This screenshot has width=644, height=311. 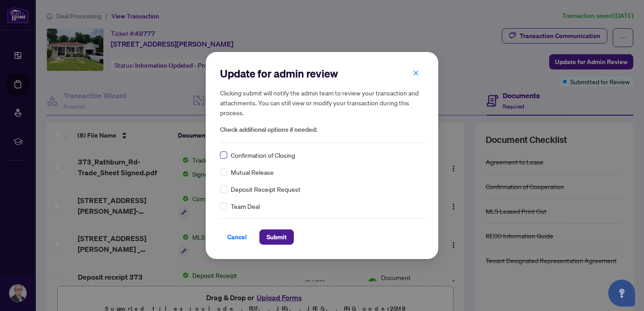 What do you see at coordinates (277, 237) in the screenshot?
I see `span: Submit` at bounding box center [277, 237].